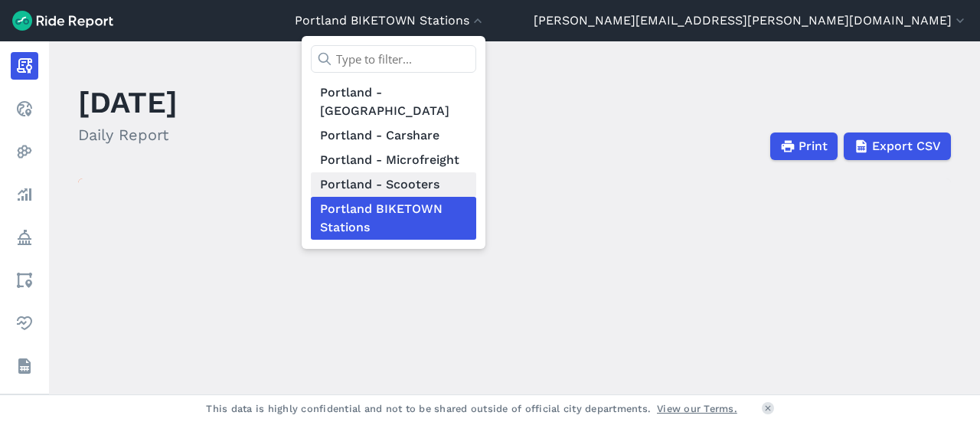 The width and height of the screenshot is (980, 422). What do you see at coordinates (394, 135) in the screenshot?
I see `a: Portland - Carshare` at bounding box center [394, 135].